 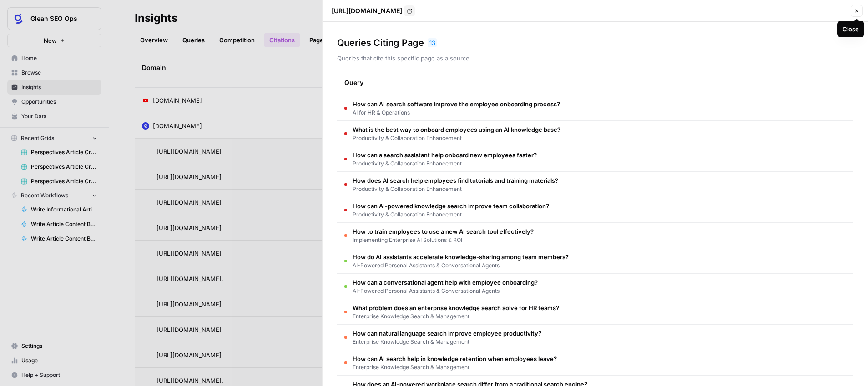 I want to click on span: Implementing Enterprise AI Solutions & ROI, so click(x=443, y=240).